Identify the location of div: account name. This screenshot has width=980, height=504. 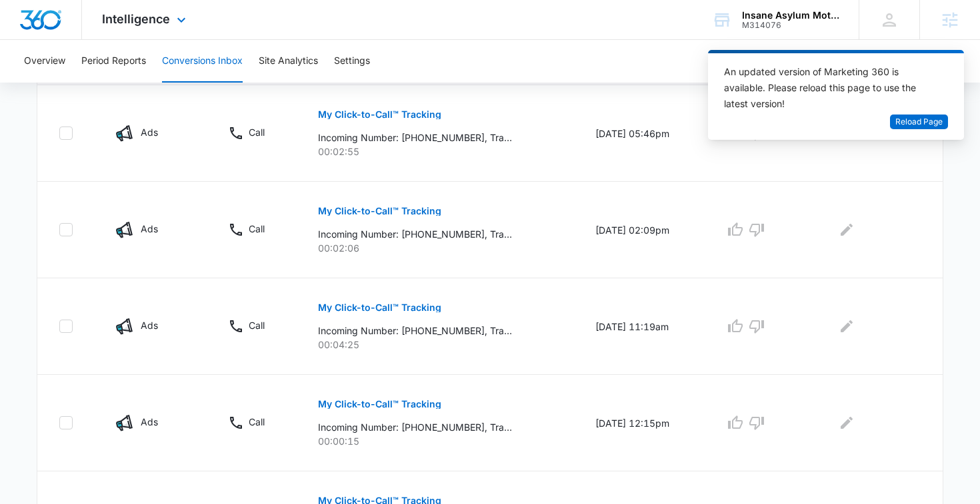
(791, 15).